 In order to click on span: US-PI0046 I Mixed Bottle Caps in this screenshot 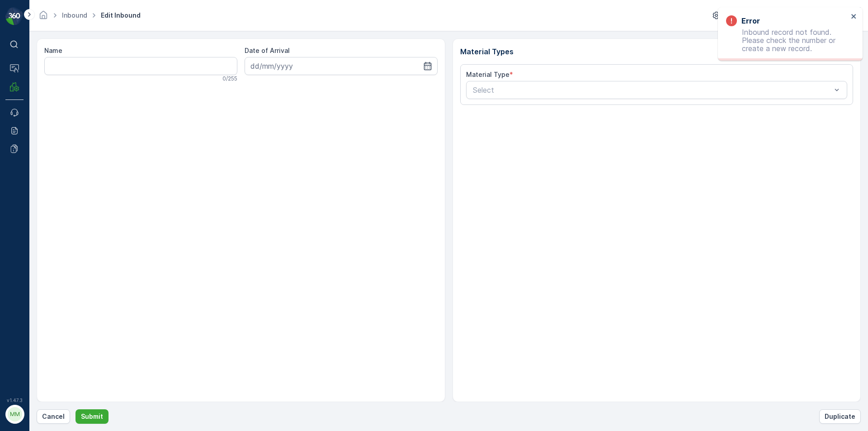, I will do `click(104, 197)`.